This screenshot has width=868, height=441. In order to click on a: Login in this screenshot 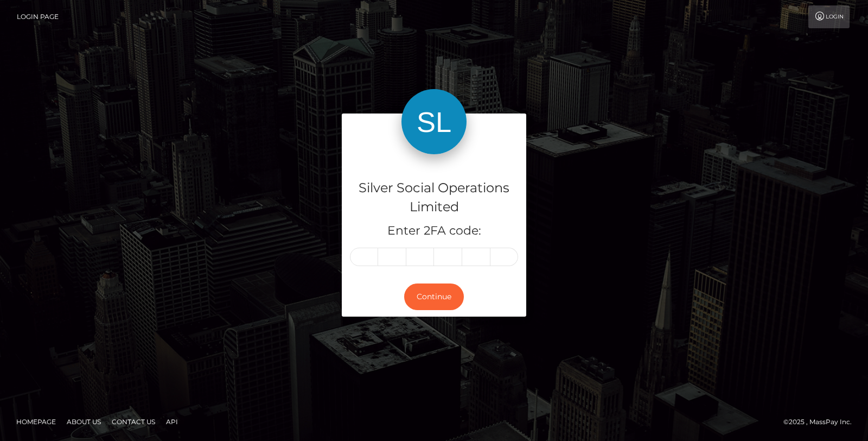, I will do `click(829, 17)`.